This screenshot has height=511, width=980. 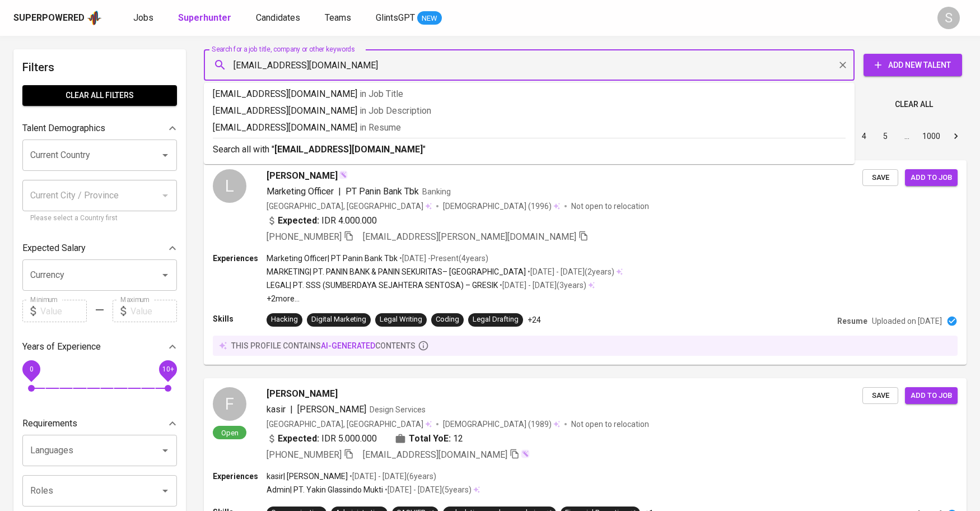 I want to click on span: 12, so click(x=458, y=438).